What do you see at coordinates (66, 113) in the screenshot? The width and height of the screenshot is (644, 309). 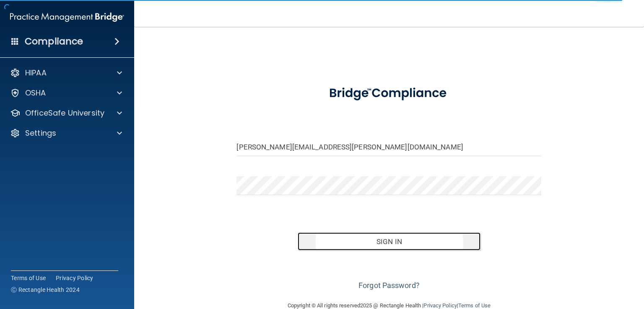 I see `a: OfficeSafe University` at bounding box center [66, 113].